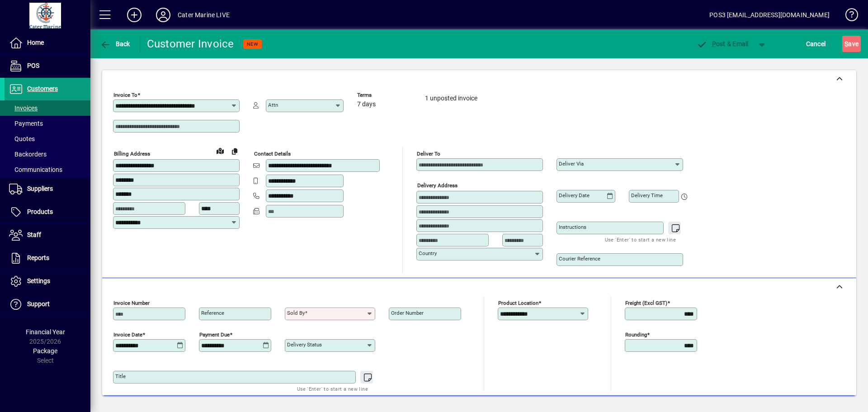 The width and height of the screenshot is (868, 412). Describe the element at coordinates (429, 154) in the screenshot. I see `mat-label: Deliver To` at that location.